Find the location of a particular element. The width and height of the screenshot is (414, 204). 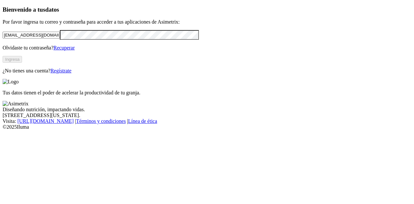

span: datos is located at coordinates (52, 9).